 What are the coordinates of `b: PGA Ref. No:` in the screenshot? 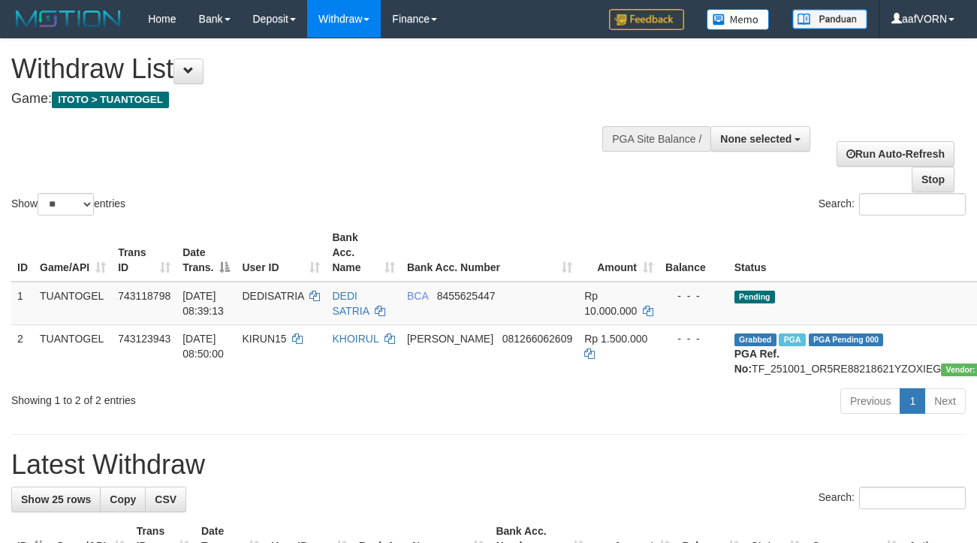 It's located at (757, 361).